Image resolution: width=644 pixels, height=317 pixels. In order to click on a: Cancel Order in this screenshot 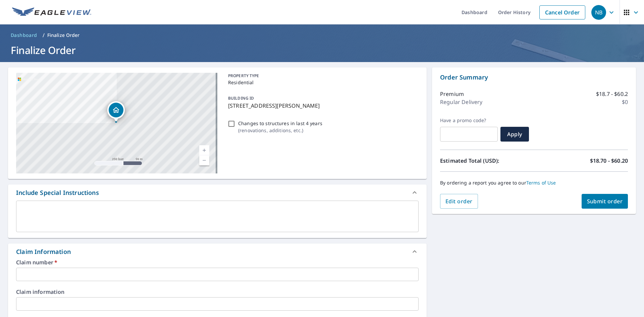, I will do `click(562, 13)`.